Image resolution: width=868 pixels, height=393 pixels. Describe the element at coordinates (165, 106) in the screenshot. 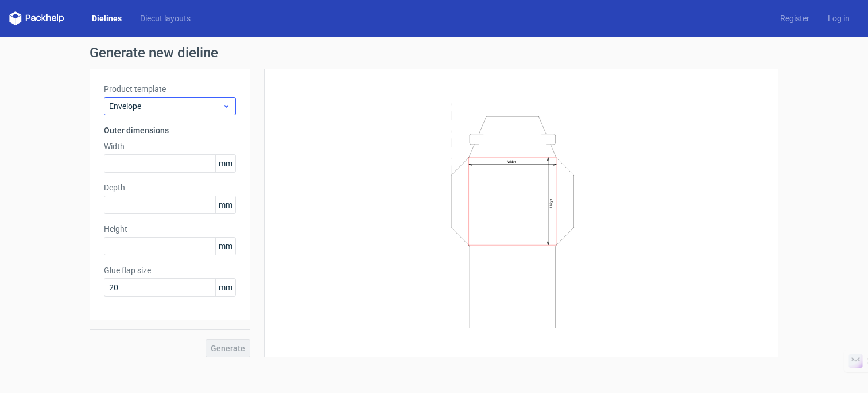

I see `span: Envelope` at that location.